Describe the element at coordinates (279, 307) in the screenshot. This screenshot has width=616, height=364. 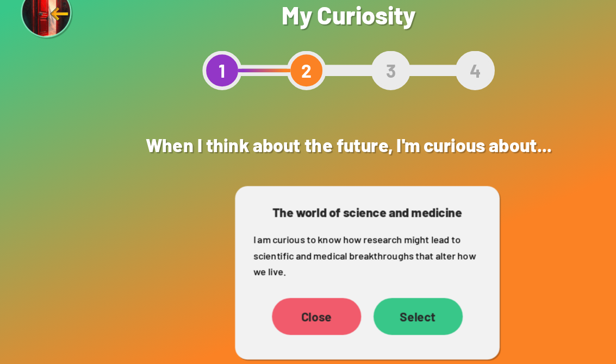
I see `div: Close` at that location.